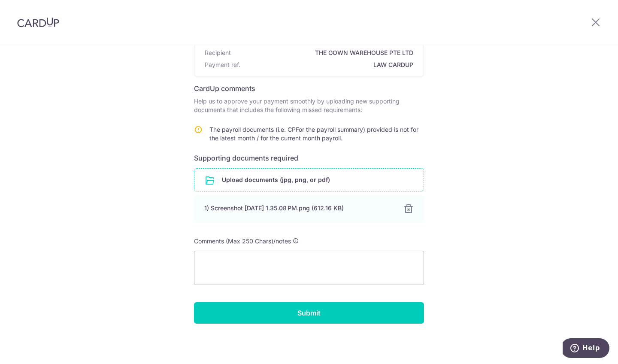 Image resolution: width=618 pixels, height=364 pixels. What do you see at coordinates (324, 53) in the screenshot?
I see `span: THE GOWN WAREHOUSE PTE LTD` at bounding box center [324, 53].